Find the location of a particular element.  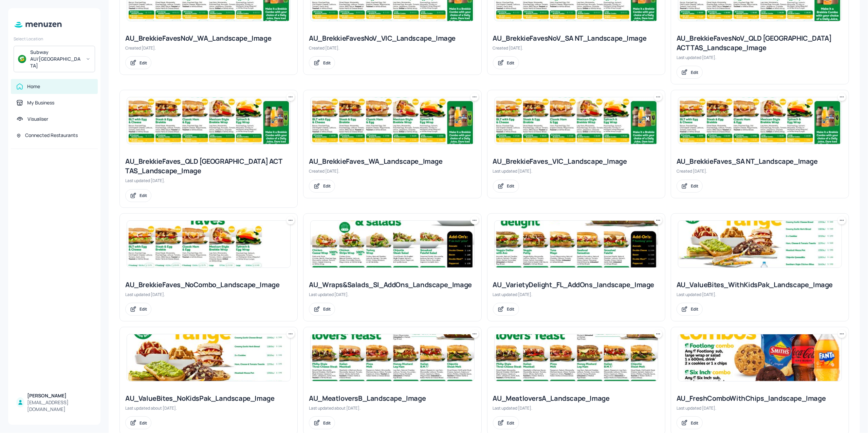

div: AU_BrekkieFavesNoV_WA_Landscape_Image is located at coordinates (209, 39).